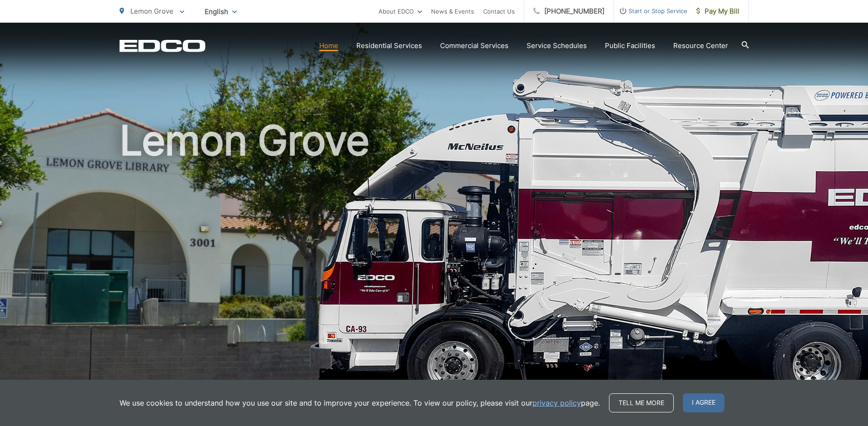  I want to click on span: Lemon Grove, so click(152, 11).